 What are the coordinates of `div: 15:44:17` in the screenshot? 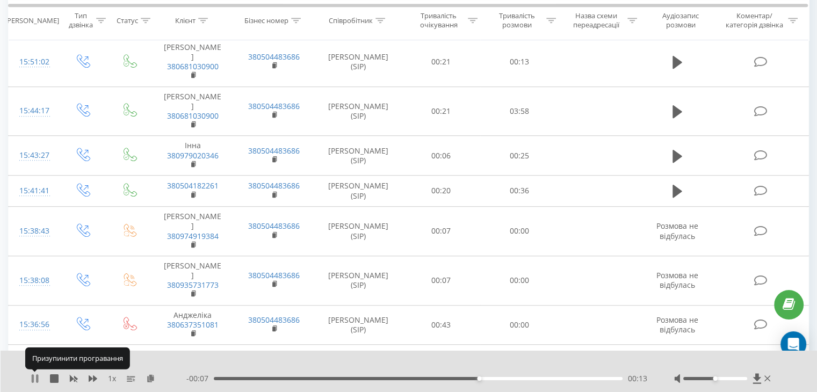 It's located at (33, 111).